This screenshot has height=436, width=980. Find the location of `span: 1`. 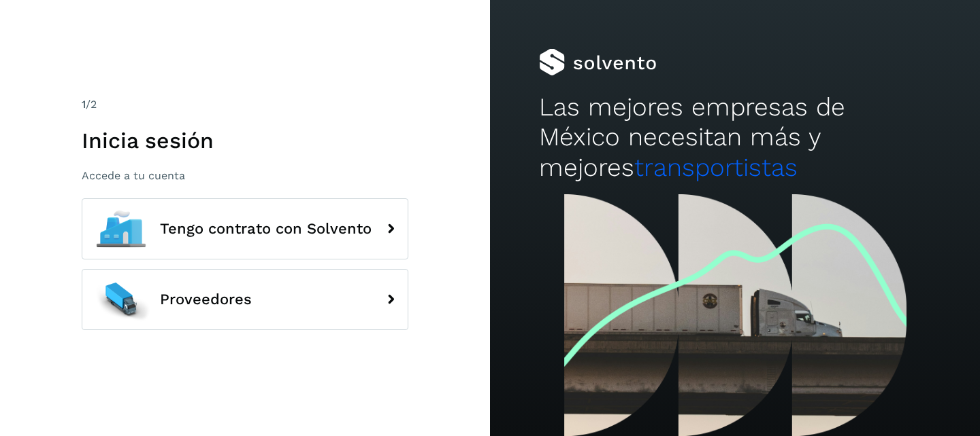

span: 1 is located at coordinates (84, 104).